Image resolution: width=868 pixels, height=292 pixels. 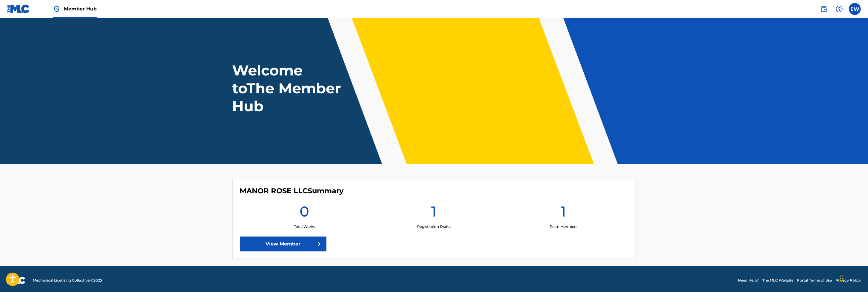 What do you see at coordinates (778, 280) in the screenshot?
I see `a: The MLC Website` at bounding box center [778, 280].